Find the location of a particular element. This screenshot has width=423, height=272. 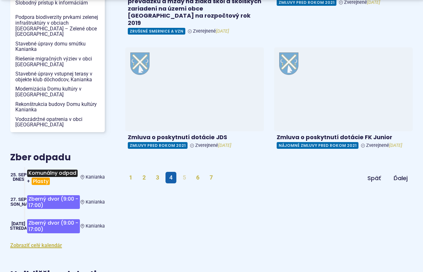

span: Stavebné úpravy vstupnej terasy v objekte klub dôchodcov, Kanianka is located at coordinates (58, 76).